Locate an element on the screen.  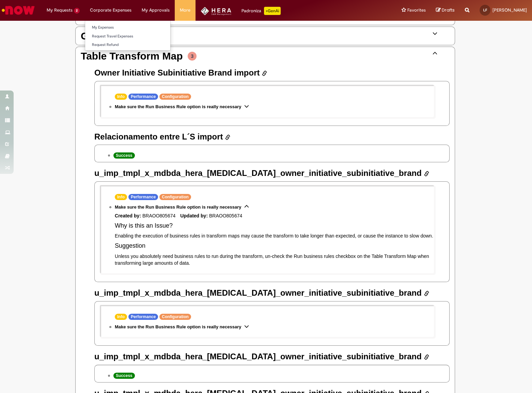
span: Suggestion is located at coordinates (130, 246).